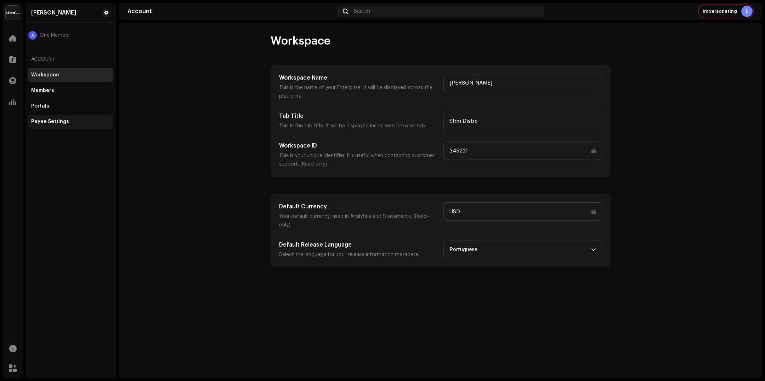 This screenshot has height=381, width=765. Describe the element at coordinates (45, 75) in the screenshot. I see `div: Workspace` at that location.